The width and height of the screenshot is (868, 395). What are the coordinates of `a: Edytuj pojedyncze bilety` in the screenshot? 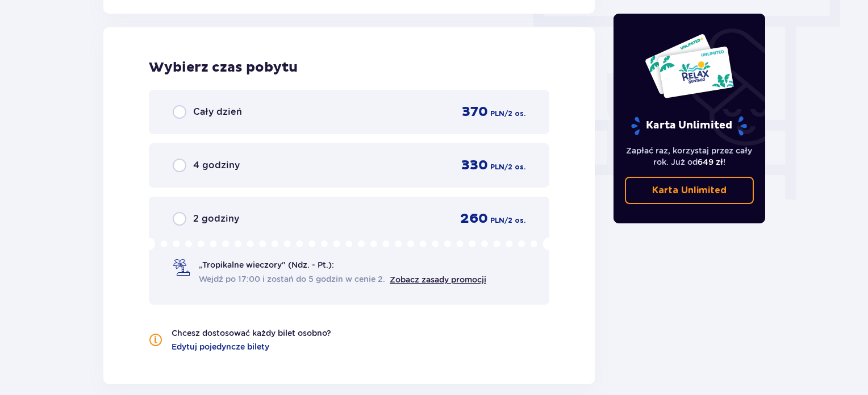 It's located at (220, 347).